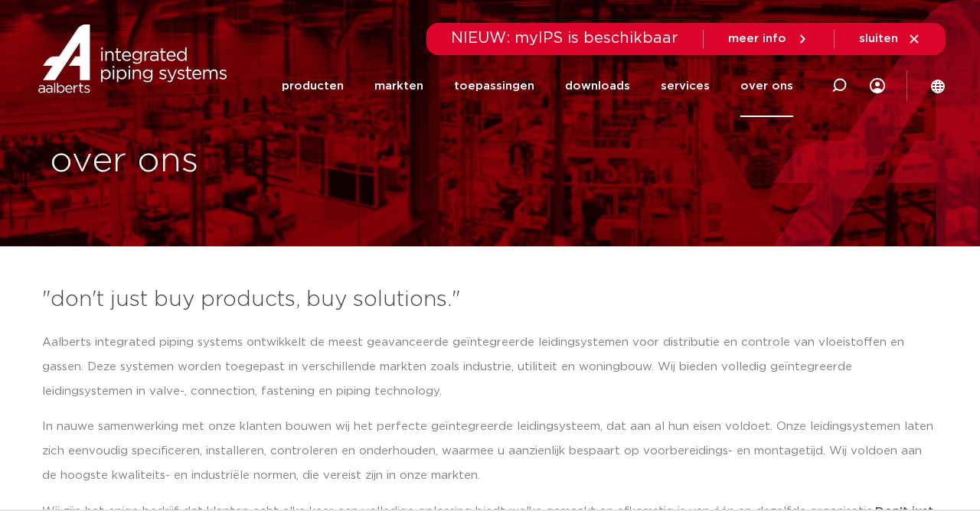 The image size is (980, 511). Describe the element at coordinates (769, 39) in the screenshot. I see `a: meer info` at that location.